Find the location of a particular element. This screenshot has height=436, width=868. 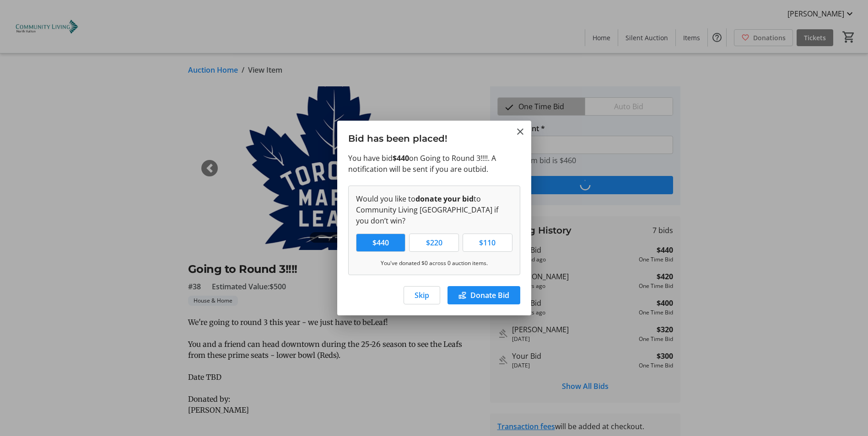

span: $440 is located at coordinates (381, 243).